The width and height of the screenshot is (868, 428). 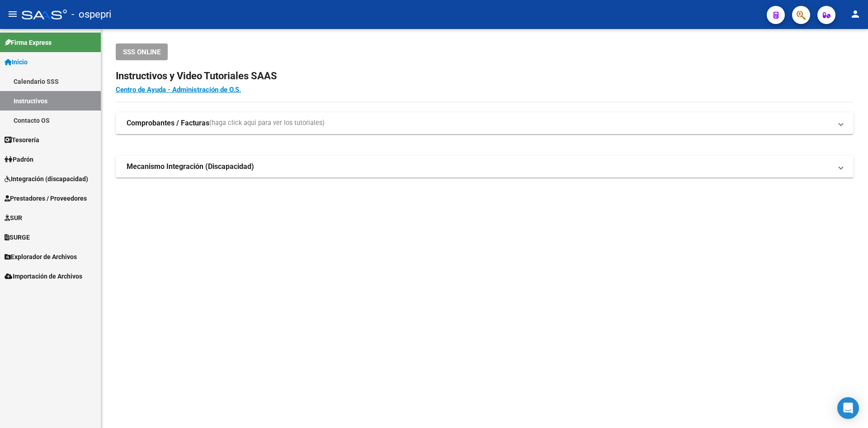 I want to click on mat-icon: person, so click(x=855, y=14).